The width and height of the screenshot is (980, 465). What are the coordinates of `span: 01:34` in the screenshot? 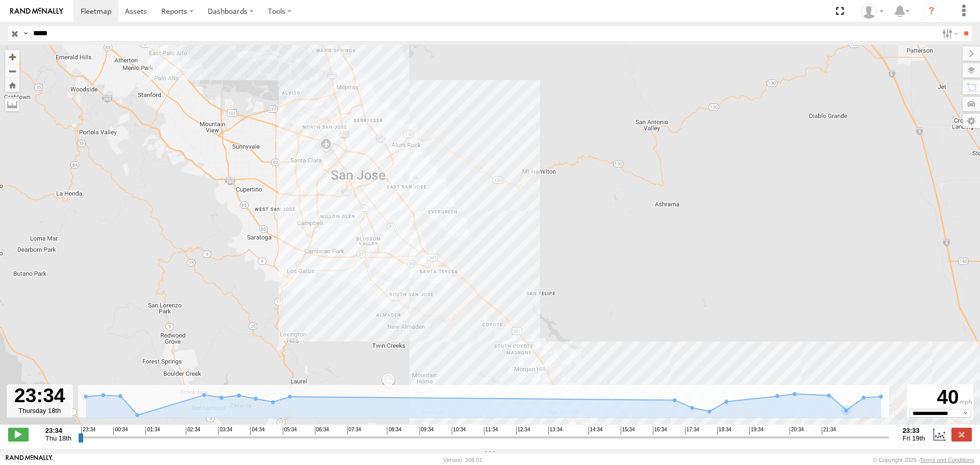 It's located at (153, 431).